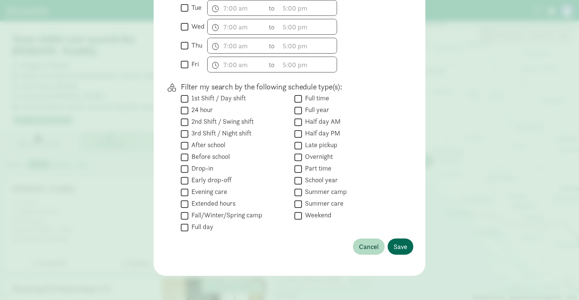  Describe the element at coordinates (194, 64) in the screenshot. I see `label: fri` at that location.